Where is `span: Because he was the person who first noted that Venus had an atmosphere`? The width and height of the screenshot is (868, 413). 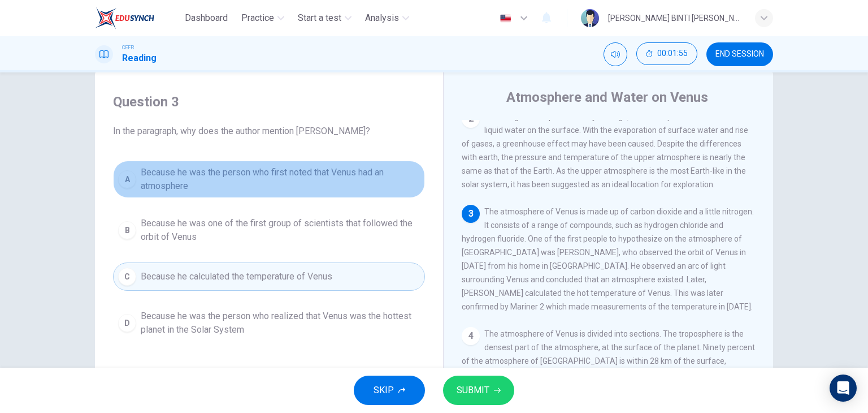
span: Because he was the person who first noted that Venus had an atmosphere is located at coordinates (280, 179).